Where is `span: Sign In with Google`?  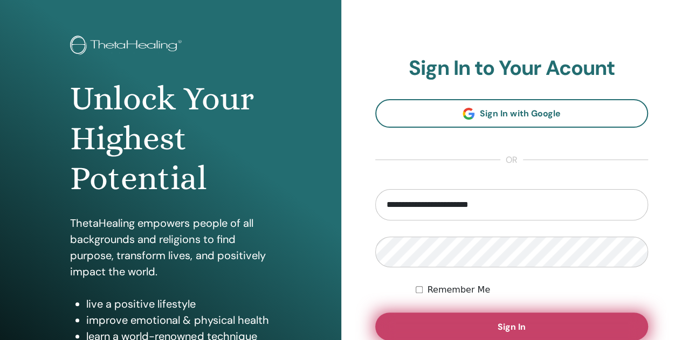
span: Sign In with Google is located at coordinates (519, 113).